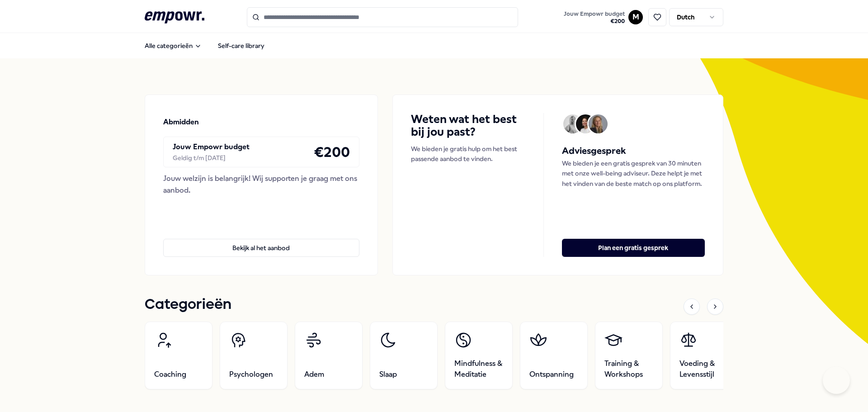 This screenshot has width=868, height=412. I want to click on a: Mindfulness & Meditatie, so click(479, 356).